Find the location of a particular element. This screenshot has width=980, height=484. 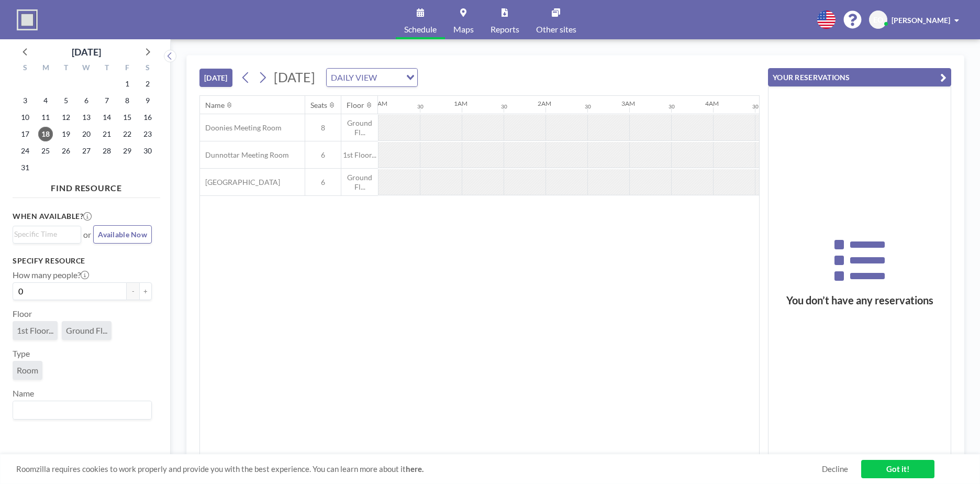

span: Thursday, August 28, 2025 is located at coordinates (107, 150).